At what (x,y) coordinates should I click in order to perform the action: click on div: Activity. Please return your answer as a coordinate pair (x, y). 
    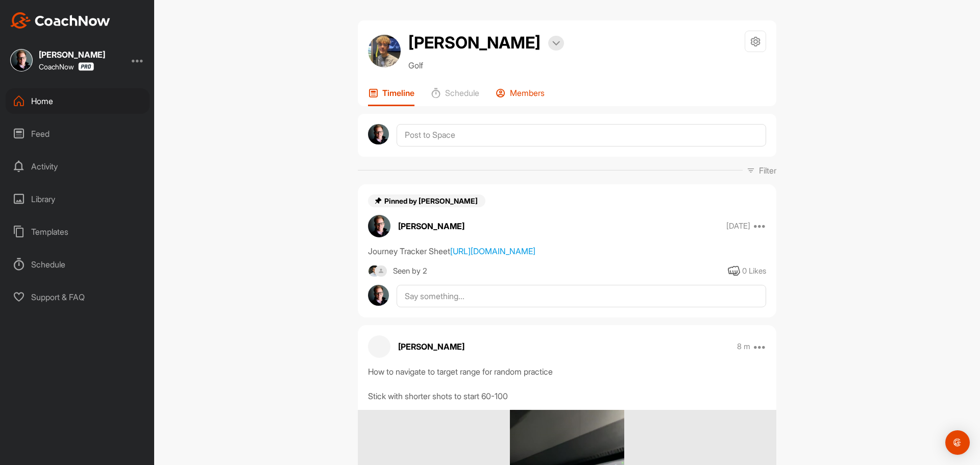
    Looking at the image, I should click on (78, 166).